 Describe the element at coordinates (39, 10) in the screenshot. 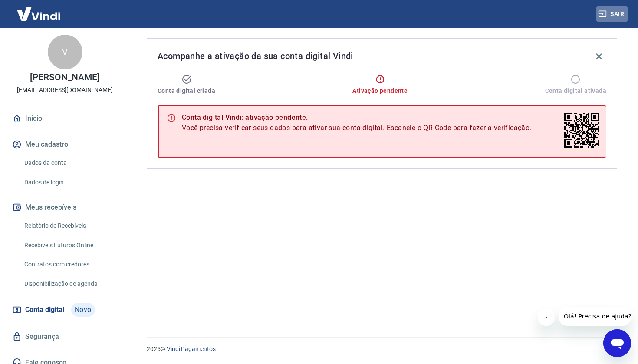

I see `span: Olá! Precisa de ajuda?` at that location.